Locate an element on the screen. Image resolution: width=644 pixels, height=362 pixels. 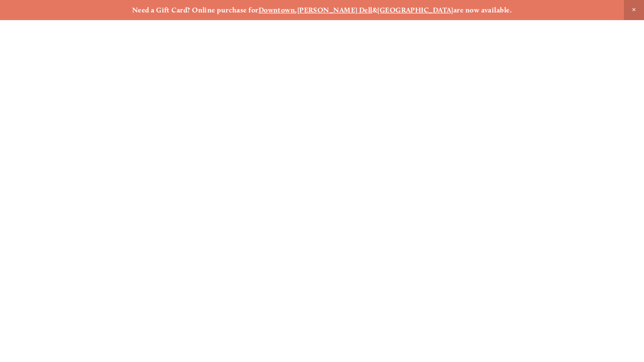
a: Downtown is located at coordinates (277, 10).